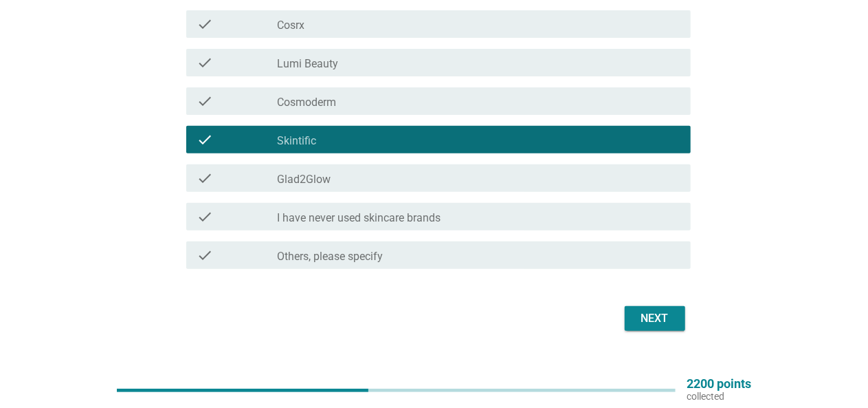 This screenshot has width=868, height=408. Describe the element at coordinates (719, 384) in the screenshot. I see `p: 2200 points` at that location.